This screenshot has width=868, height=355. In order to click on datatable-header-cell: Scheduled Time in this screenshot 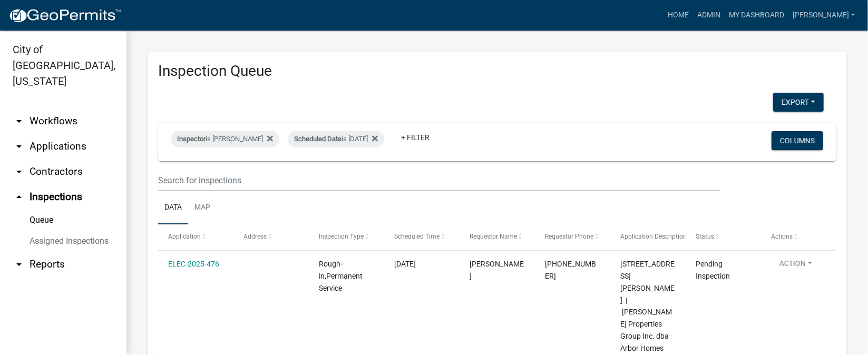, I will do `click(422, 237)`.